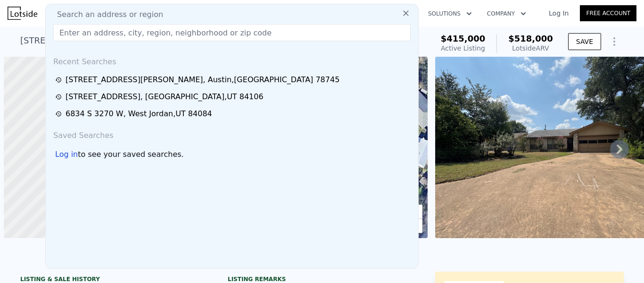 The height and width of the screenshot is (283, 644). What do you see at coordinates (608, 13) in the screenshot?
I see `a: Free Account` at bounding box center [608, 13].